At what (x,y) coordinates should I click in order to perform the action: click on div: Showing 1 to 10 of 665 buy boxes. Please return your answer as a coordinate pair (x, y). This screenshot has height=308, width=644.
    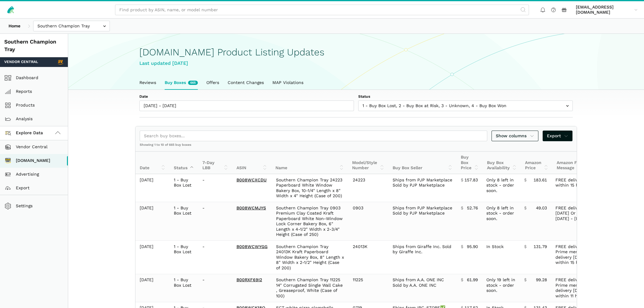
    Looking at the image, I should click on (356, 147).